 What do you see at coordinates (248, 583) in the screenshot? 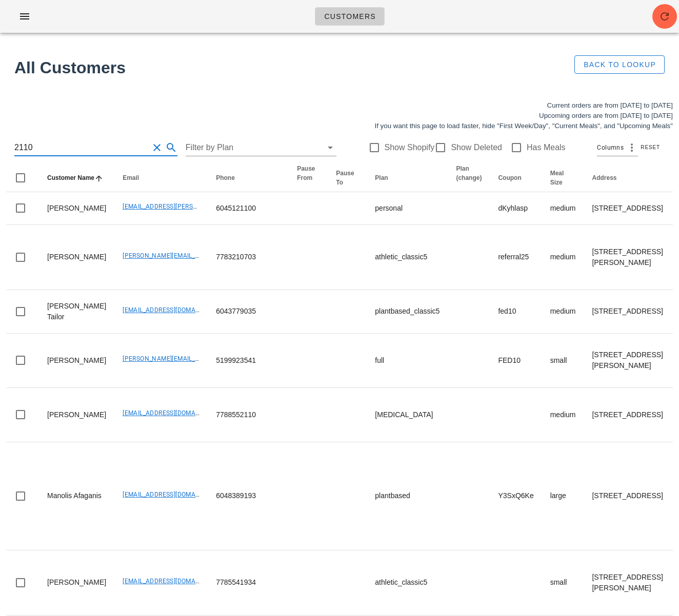
I see `td: 7785541934` at bounding box center [248, 583].